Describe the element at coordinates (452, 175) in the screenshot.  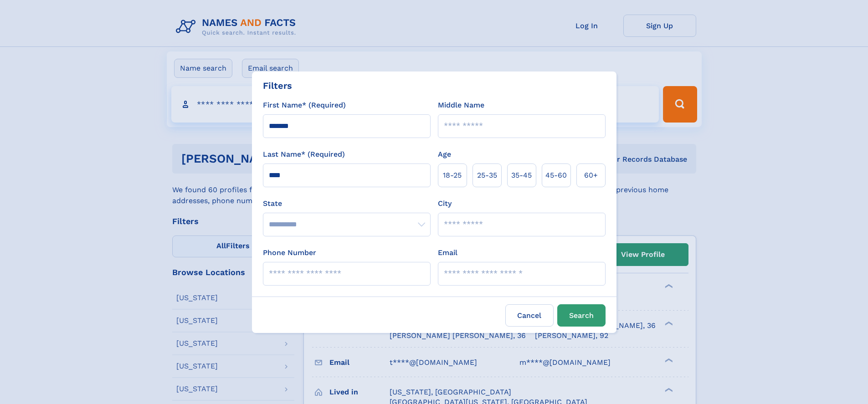
I see `span: 18‑25` at that location.